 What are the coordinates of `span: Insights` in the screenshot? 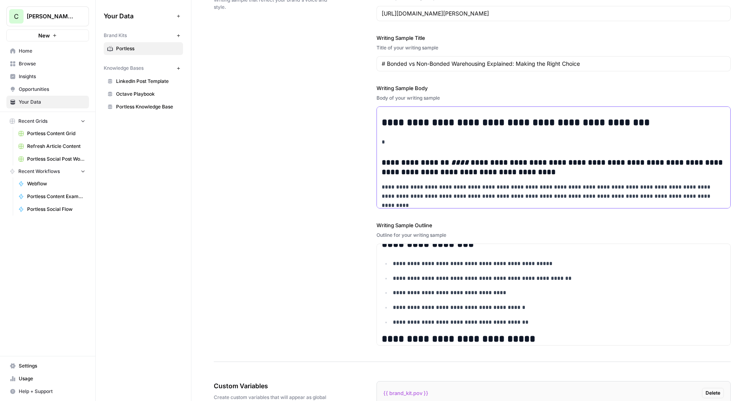 It's located at (52, 77).